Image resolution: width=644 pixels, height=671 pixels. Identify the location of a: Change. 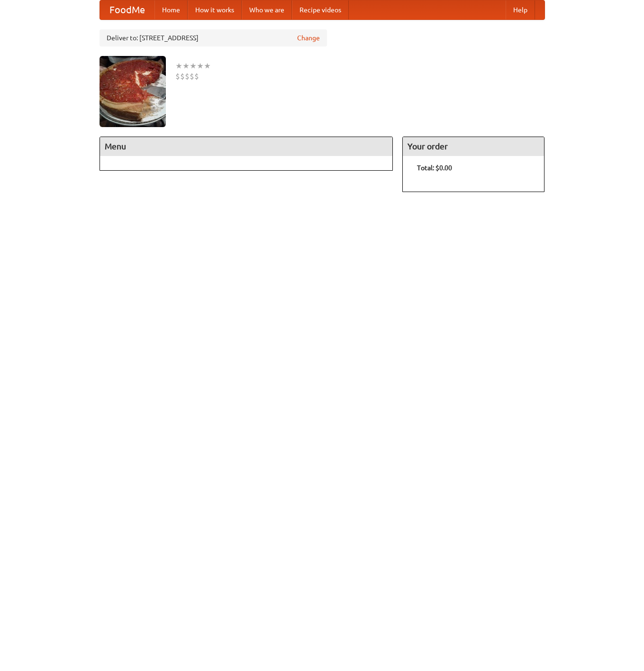
(308, 38).